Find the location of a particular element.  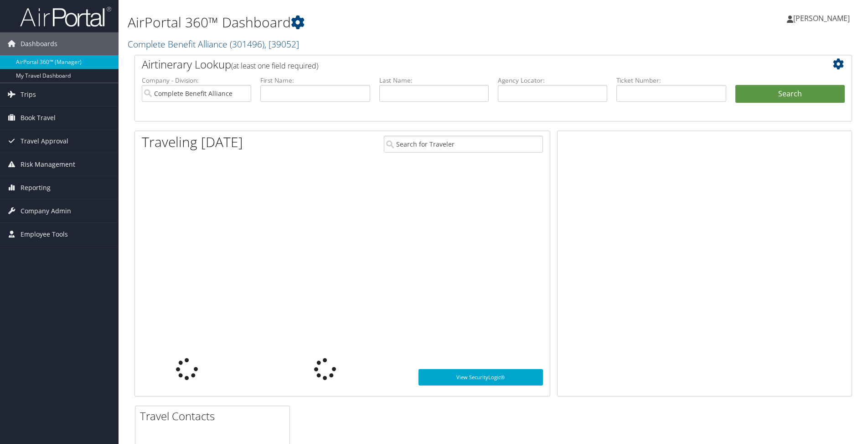

span: Dashboards is located at coordinates (39, 44).